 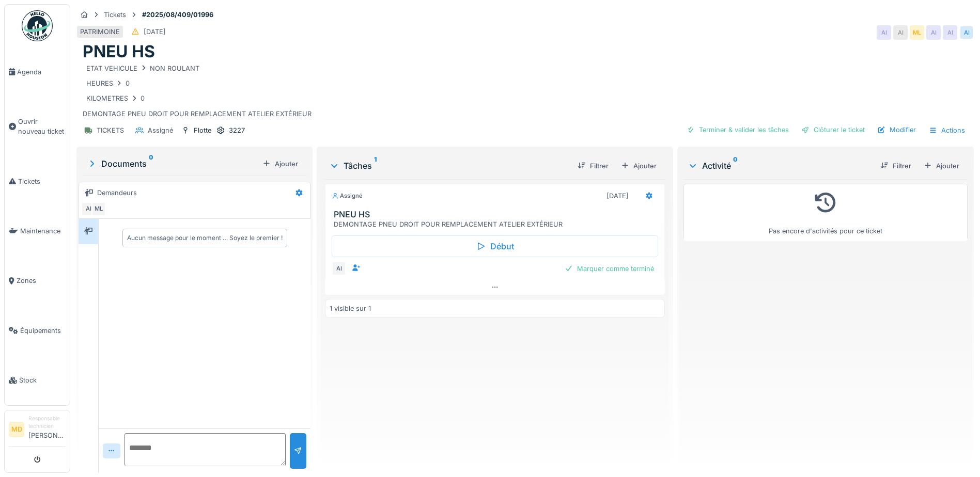 I want to click on span: Stock, so click(x=43, y=380).